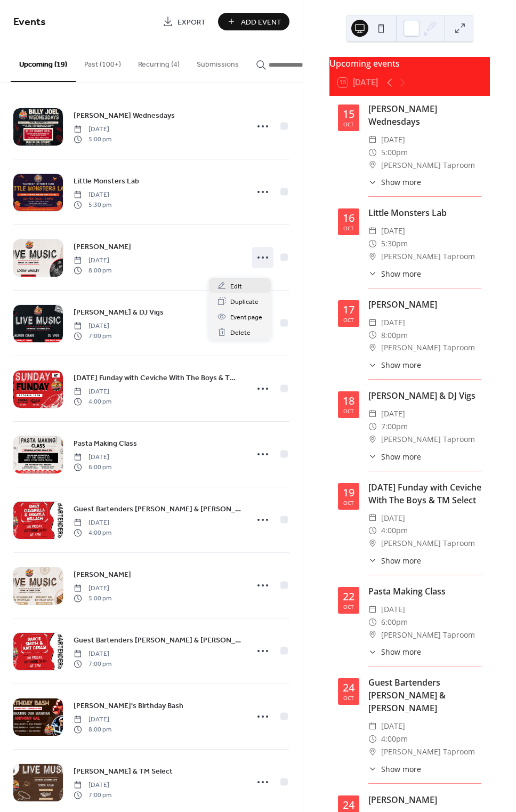 Image resolution: width=516 pixels, height=812 pixels. I want to click on span: Delete, so click(241, 333).